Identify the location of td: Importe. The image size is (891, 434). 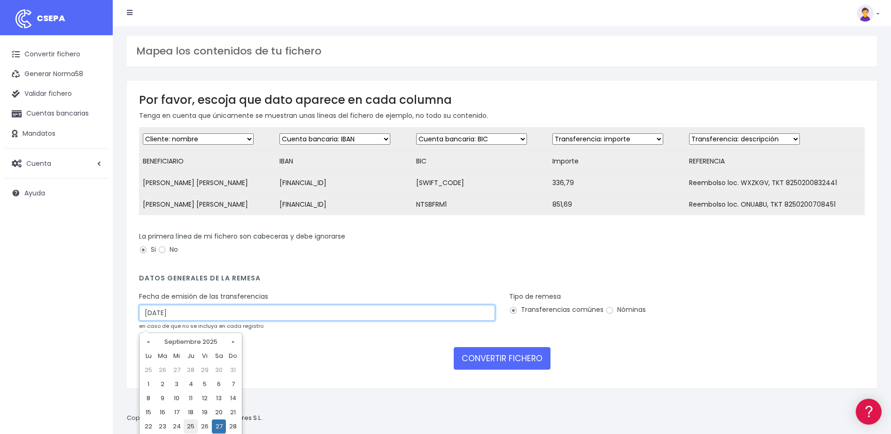
(617, 162).